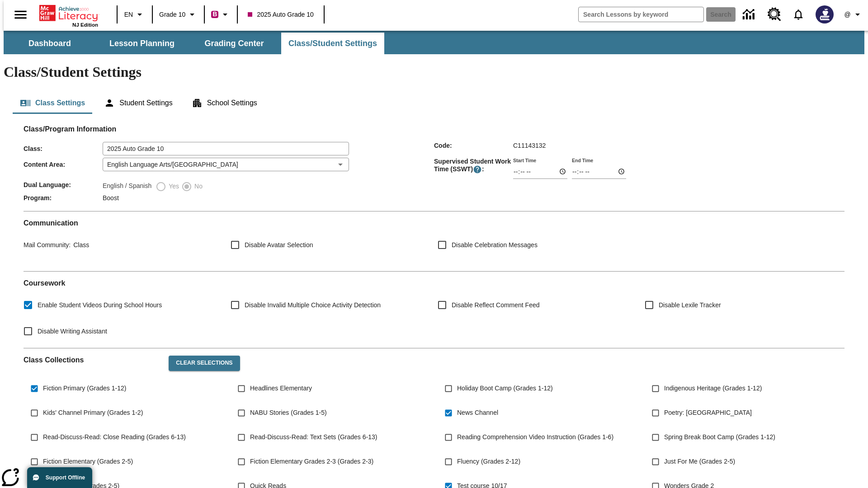  Describe the element at coordinates (720, 437) in the screenshot. I see `span: Spring Break Boot Camp (Grades 1-12)` at that location.